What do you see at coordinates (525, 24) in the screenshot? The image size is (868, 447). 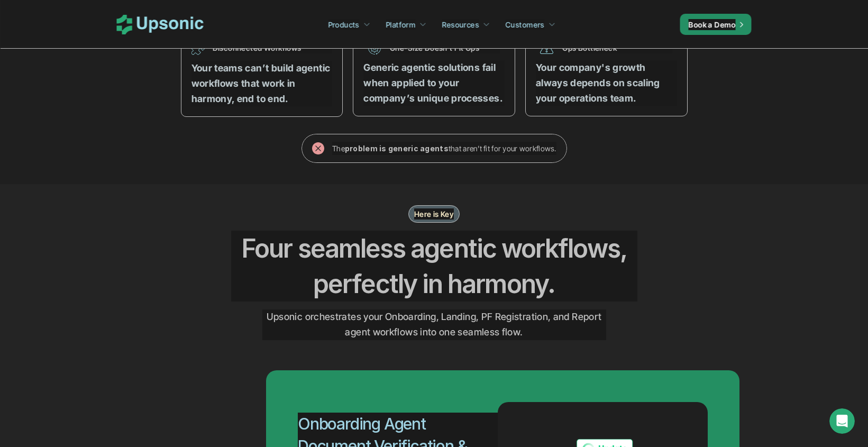 I see `p: Customers` at bounding box center [525, 24].